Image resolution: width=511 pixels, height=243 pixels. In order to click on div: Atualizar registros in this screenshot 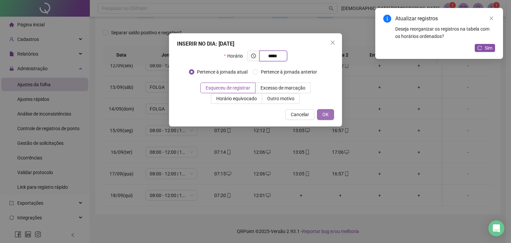, I will do `click(445, 19)`.